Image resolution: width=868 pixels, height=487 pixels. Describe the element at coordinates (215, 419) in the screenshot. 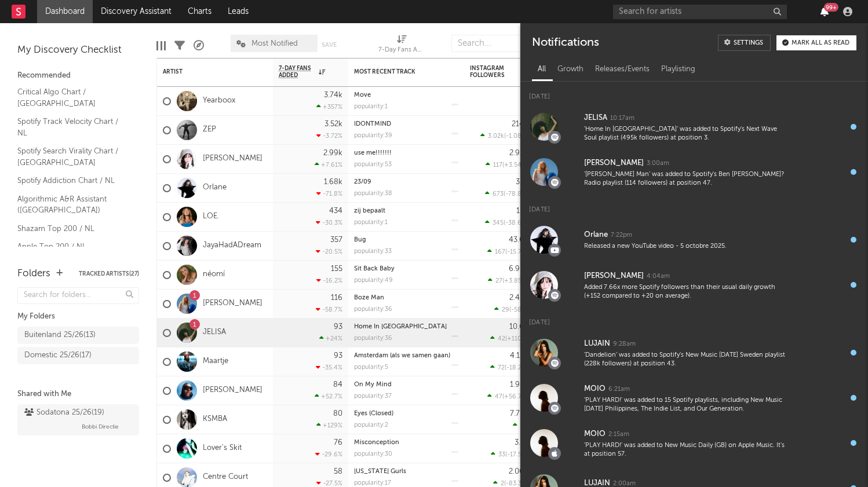

I see `a: KSMBA` at that location.